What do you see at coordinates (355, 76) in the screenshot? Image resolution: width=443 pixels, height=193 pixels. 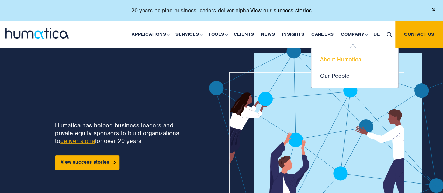 I see `a: Our People` at bounding box center [355, 76].